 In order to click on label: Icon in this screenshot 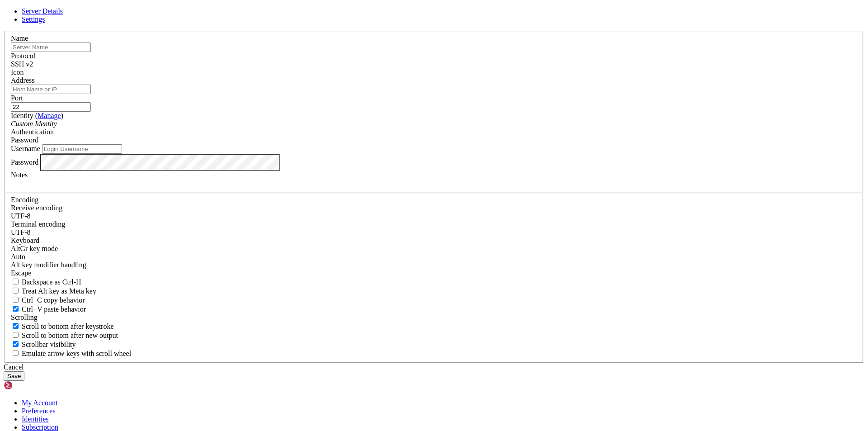, I will do `click(17, 72)`.